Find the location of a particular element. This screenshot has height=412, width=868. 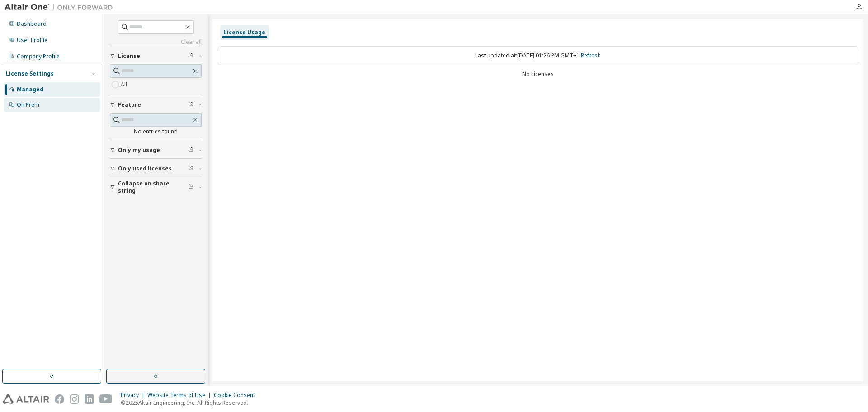

button: Only used licenses is located at coordinates (156, 169).